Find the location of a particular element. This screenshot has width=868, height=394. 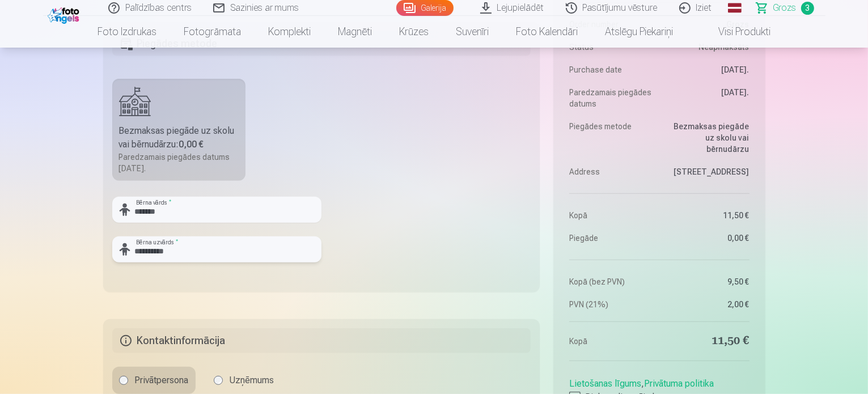

a: Visi produkti is located at coordinates (736, 32).